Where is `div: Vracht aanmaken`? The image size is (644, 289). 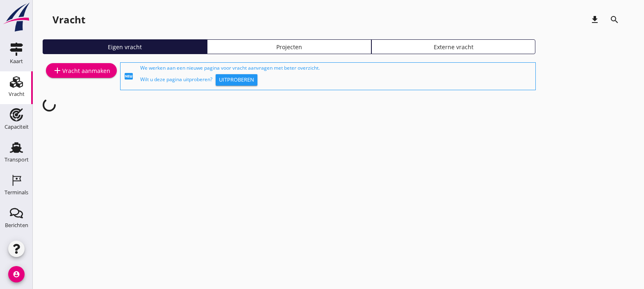
div: Vracht aanmaken is located at coordinates (81, 71).